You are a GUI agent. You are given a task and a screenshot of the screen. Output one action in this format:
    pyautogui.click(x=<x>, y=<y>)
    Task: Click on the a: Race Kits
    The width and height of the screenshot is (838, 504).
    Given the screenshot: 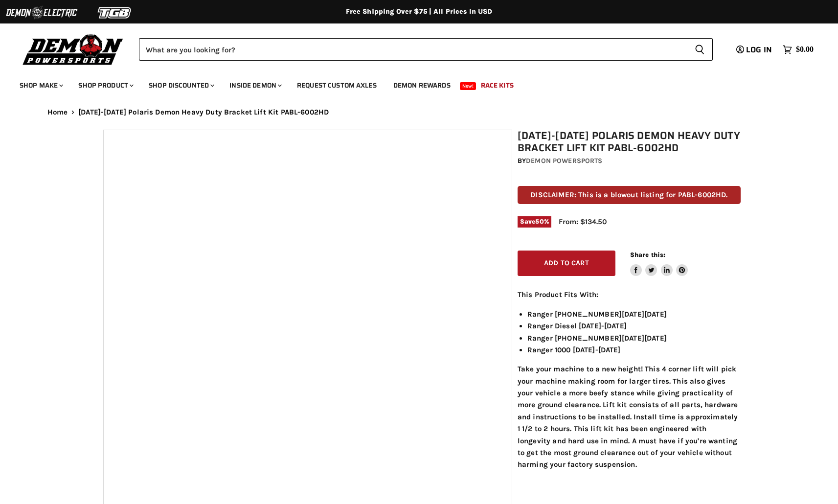 What is the action you would take?
    pyautogui.click(x=497, y=85)
    